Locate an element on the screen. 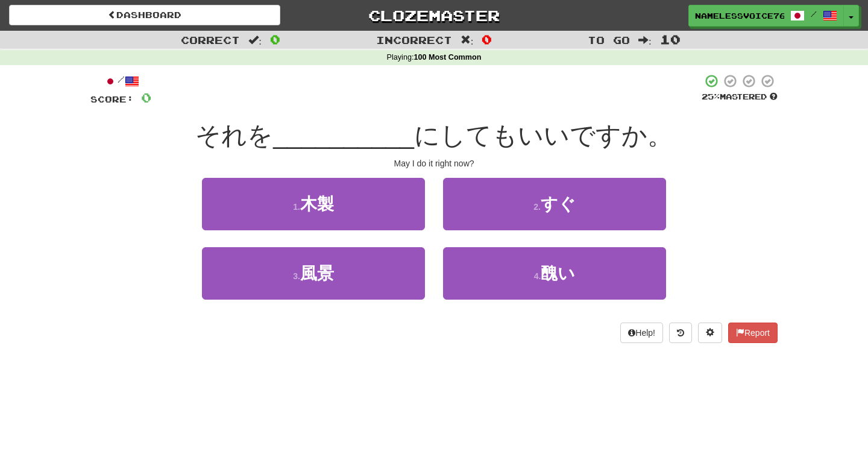 The image size is (868, 457). a: NamelessVoice7661 / is located at coordinates (766, 15).